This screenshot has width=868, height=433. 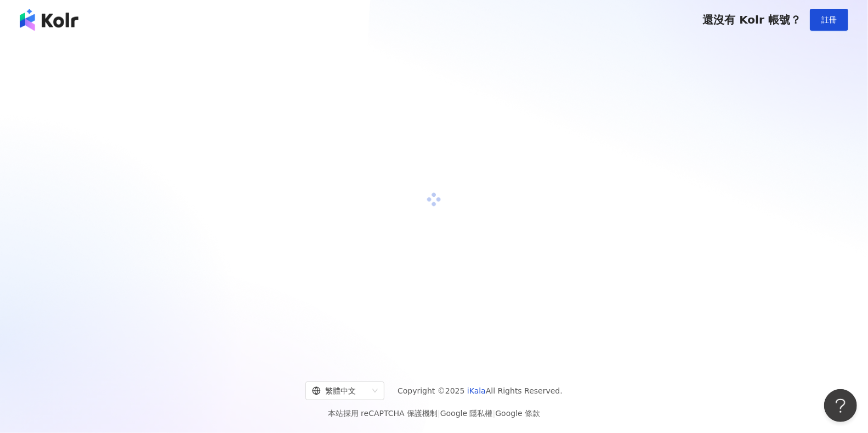 I want to click on span: 本站採用 reCAPTCHA 保護機制, so click(x=434, y=414).